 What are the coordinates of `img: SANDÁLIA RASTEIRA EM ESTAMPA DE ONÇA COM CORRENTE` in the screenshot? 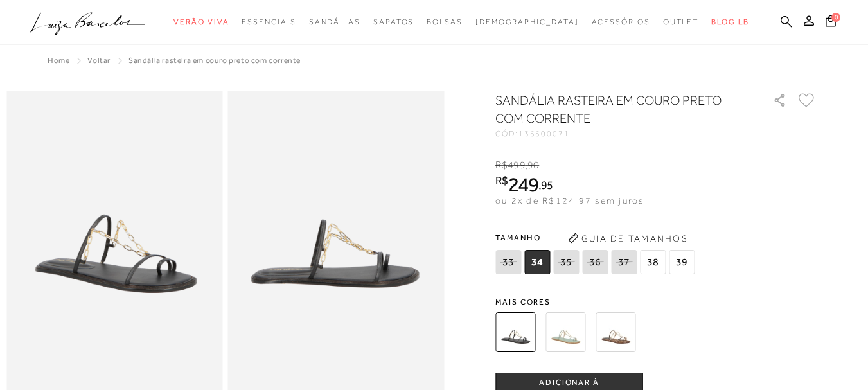 It's located at (615, 332).